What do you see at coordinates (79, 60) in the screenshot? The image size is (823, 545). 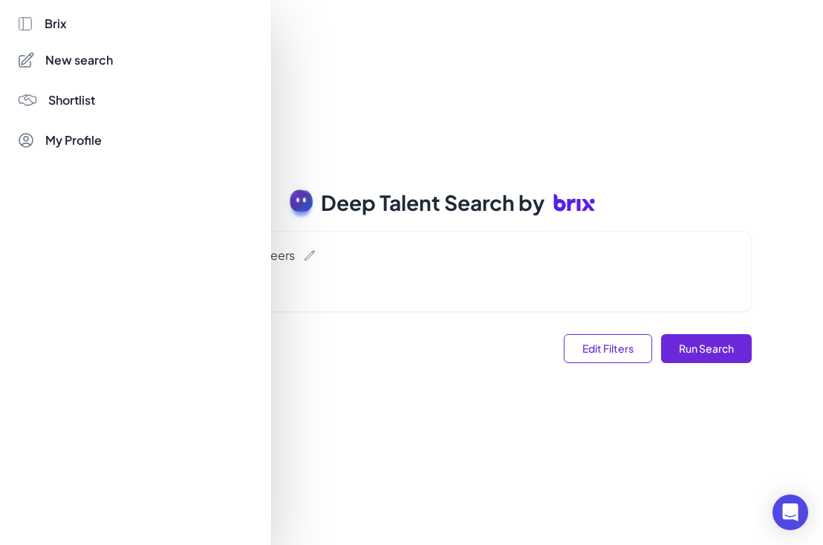 I see `span: New search` at bounding box center [79, 60].